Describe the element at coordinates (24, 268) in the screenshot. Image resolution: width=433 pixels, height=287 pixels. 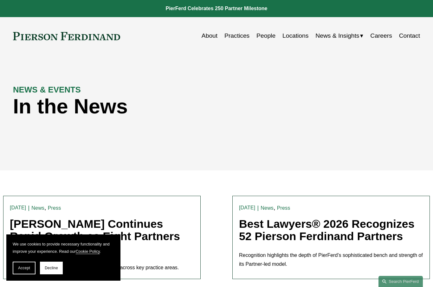
I see `span: Accept` at that location.